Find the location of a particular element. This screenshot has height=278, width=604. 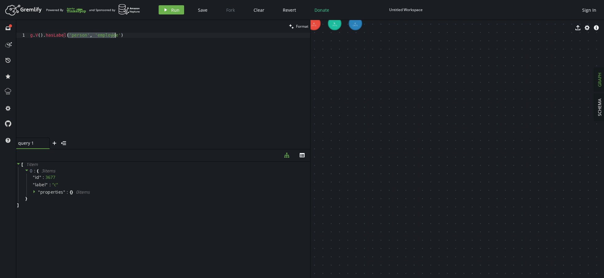

div: 3677 is located at coordinates (50, 177).